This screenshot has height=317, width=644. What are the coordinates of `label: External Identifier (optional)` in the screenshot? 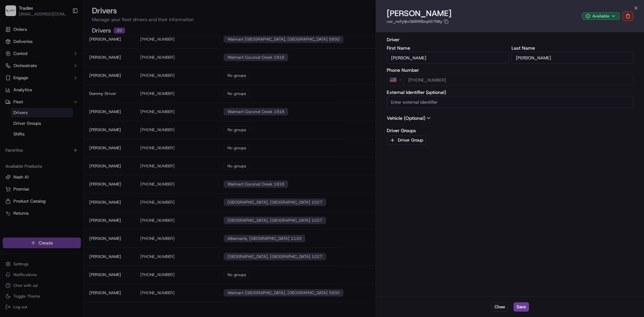 It's located at (510, 92).